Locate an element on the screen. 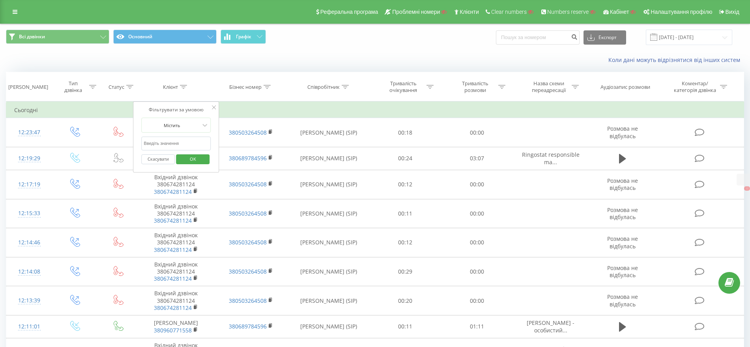 The width and height of the screenshot is (750, 347). span: Кабінет is located at coordinates (620, 12).